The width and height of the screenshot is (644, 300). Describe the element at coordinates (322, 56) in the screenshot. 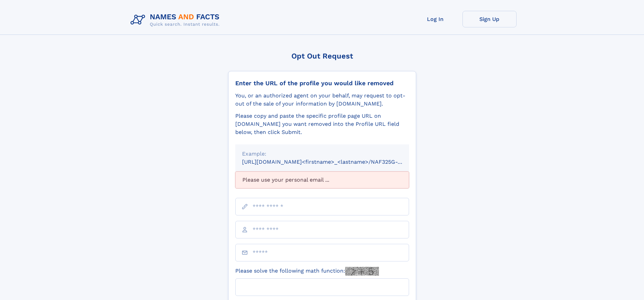

I see `div: Opt Out Request` at that location.